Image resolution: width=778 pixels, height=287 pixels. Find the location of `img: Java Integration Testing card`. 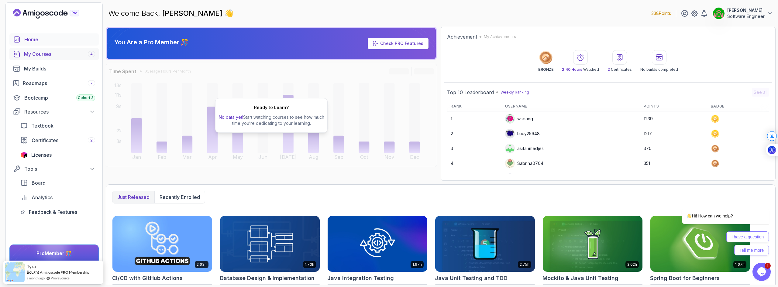

img: Java Integration Testing card is located at coordinates (378, 244).